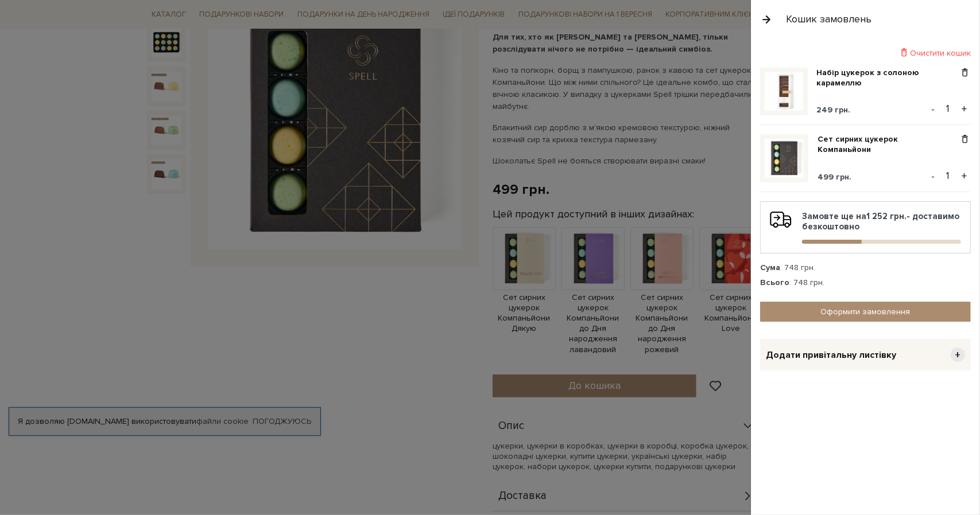 This screenshot has width=980, height=515. I want to click on strong: Всього, so click(774, 283).